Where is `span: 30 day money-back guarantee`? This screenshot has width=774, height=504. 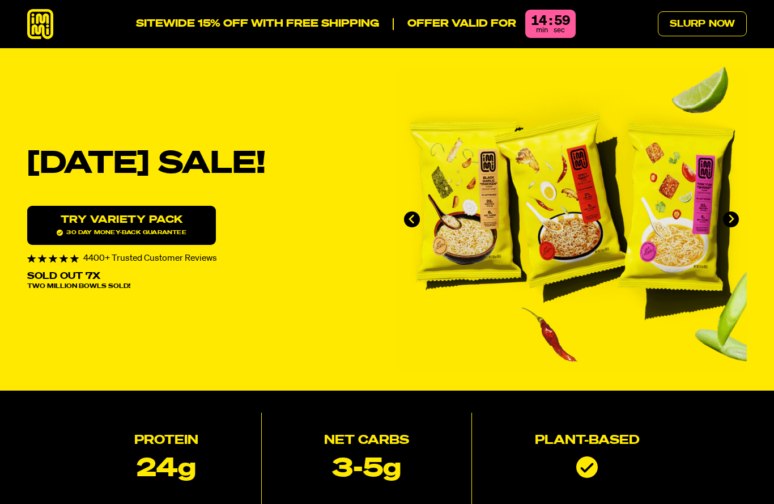 span: 30 day money-back guarantee is located at coordinates (121, 232).